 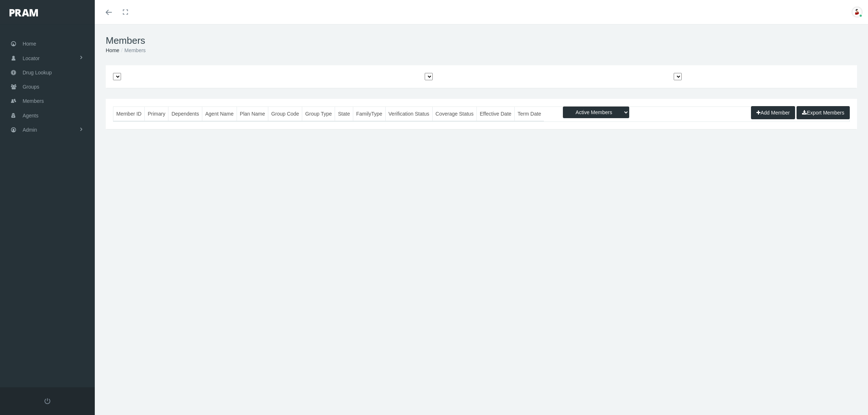 What do you see at coordinates (31, 87) in the screenshot?
I see `span: Groups` at bounding box center [31, 87].